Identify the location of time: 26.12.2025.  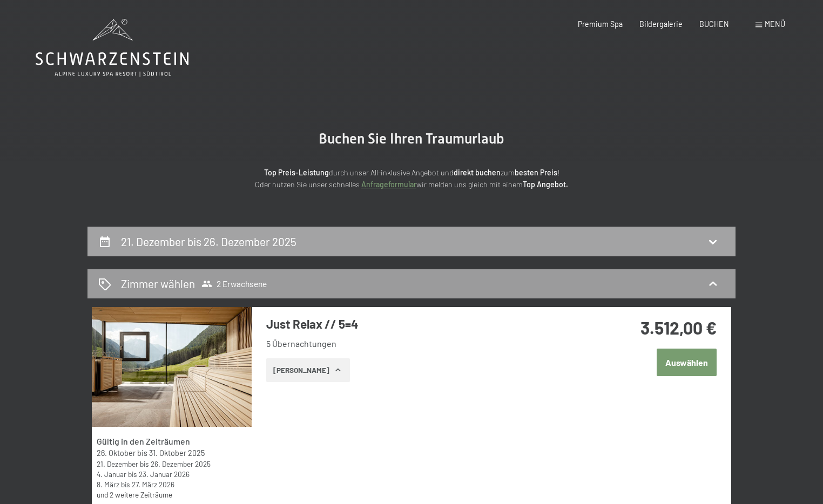
(180, 463).